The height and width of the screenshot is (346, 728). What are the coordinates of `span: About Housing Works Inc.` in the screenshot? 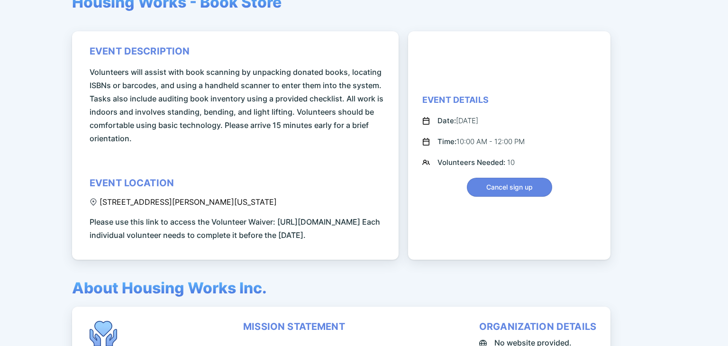 It's located at (169, 288).